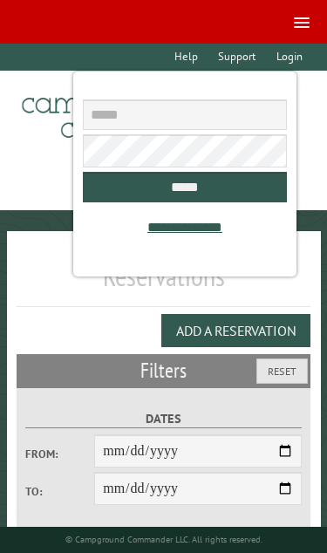  I want to click on a: Login, so click(289, 57).